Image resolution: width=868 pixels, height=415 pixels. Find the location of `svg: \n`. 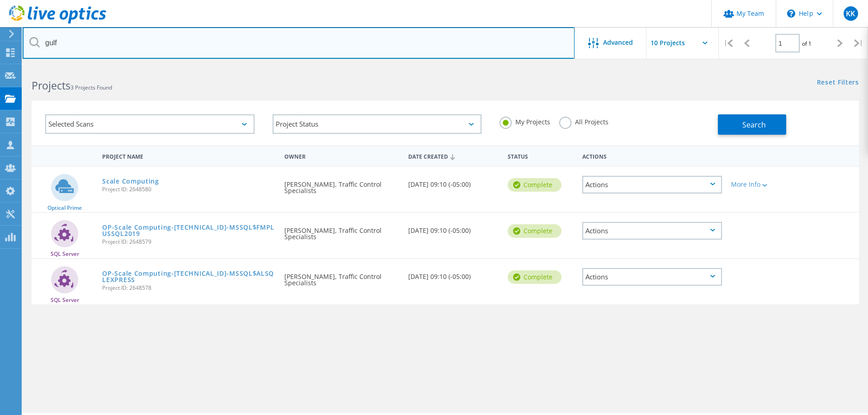

svg: \n is located at coordinates (791, 13).